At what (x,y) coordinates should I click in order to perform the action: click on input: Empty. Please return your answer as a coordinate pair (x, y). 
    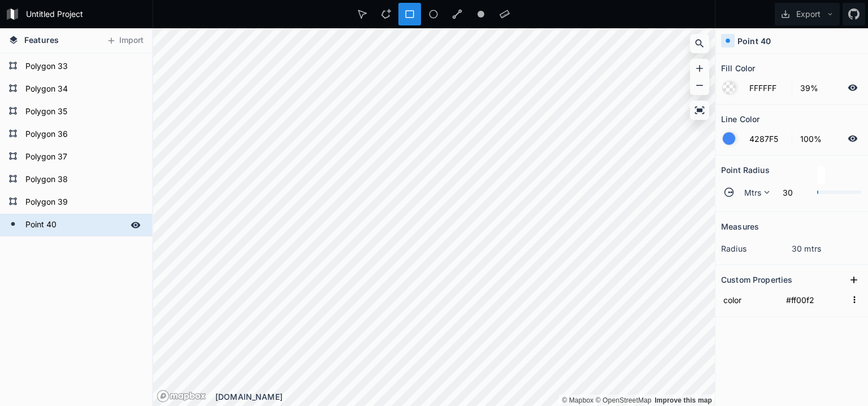
    Looking at the image, I should click on (815, 299).